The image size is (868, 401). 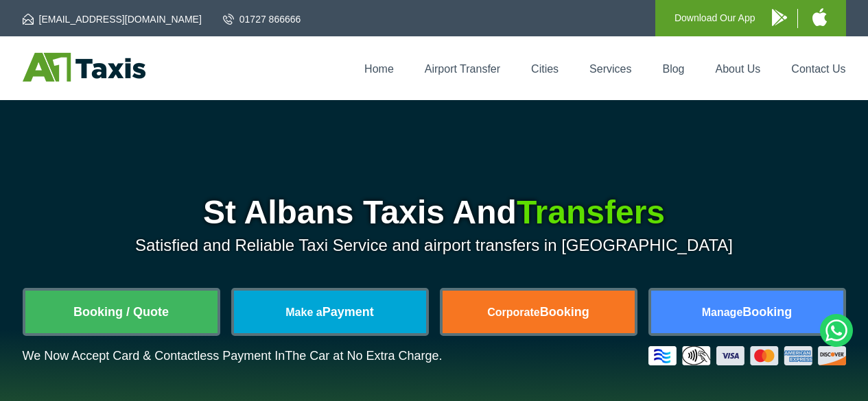 I want to click on h1: St Albans Taxis And, so click(x=434, y=213).